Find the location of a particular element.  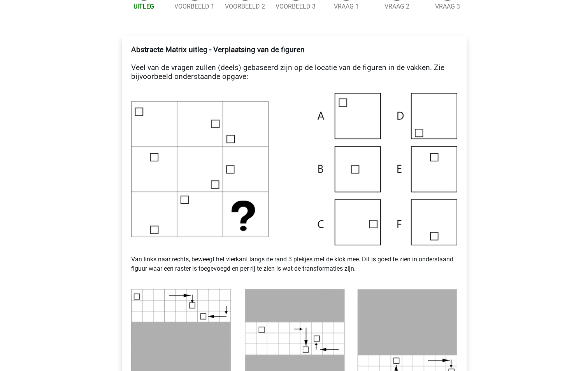

a: Uitleg is located at coordinates (144, 6).